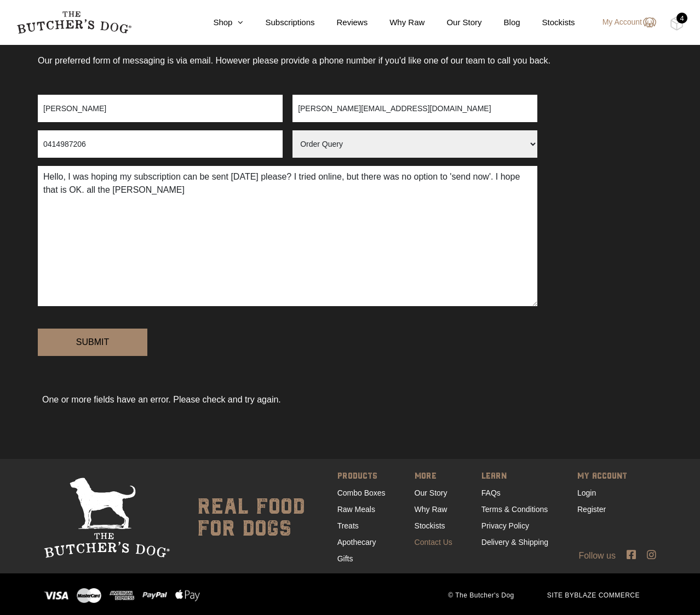  What do you see at coordinates (677, 23) in the screenshot?
I see `img: TBD_Cart-Full.png` at bounding box center [677, 23].